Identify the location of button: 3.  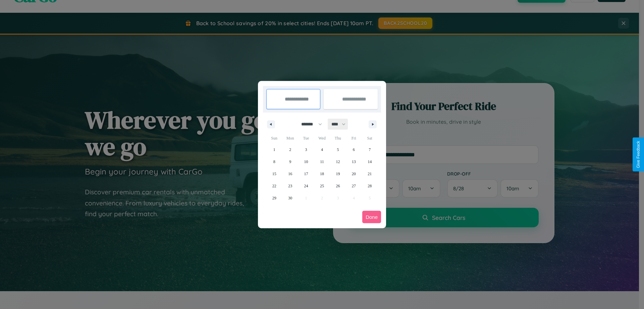
(306, 149).